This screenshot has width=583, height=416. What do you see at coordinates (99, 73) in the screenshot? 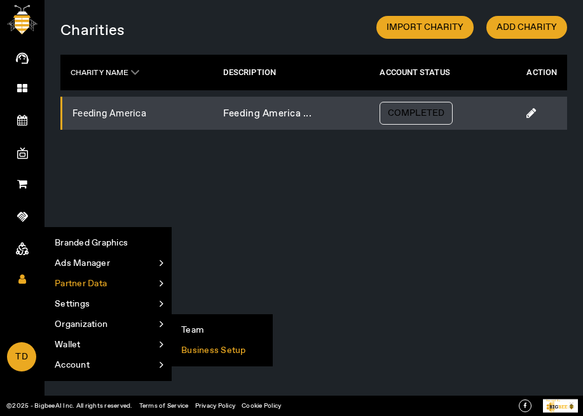
I see `span: CHARITY NAME` at bounding box center [99, 73].